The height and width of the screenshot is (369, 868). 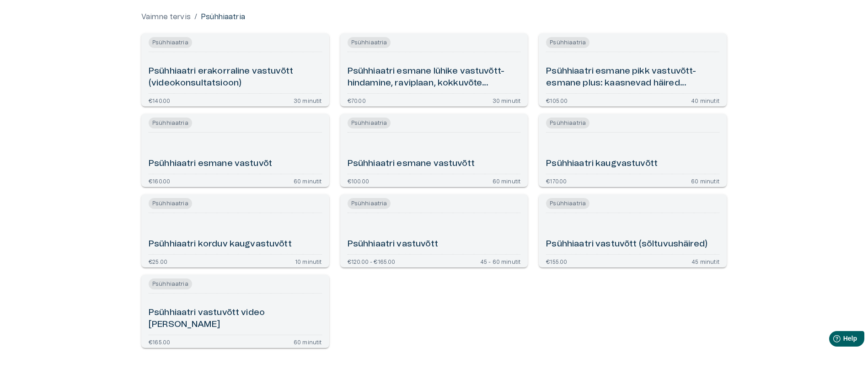 What do you see at coordinates (705, 261) in the screenshot?
I see `p: 45 minutit` at bounding box center [705, 261].